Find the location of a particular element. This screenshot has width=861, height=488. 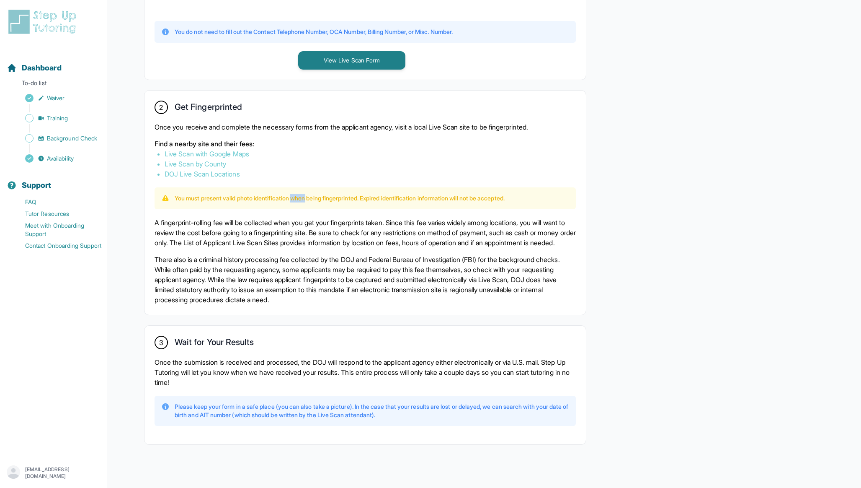

p: Find a nearby site and their fees: is located at coordinates (365, 144).